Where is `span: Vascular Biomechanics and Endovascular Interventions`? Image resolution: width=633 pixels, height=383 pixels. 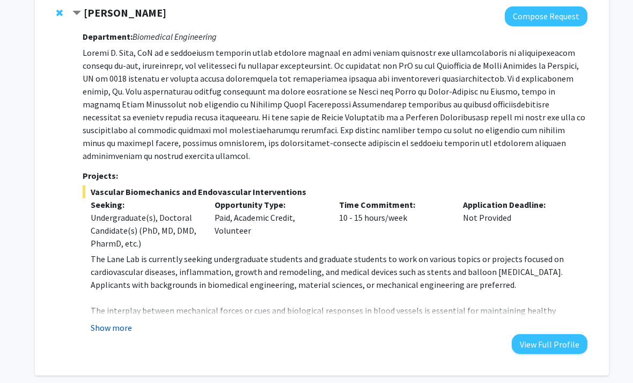
span: Vascular Biomechanics and Endovascular Interventions is located at coordinates (335, 192).